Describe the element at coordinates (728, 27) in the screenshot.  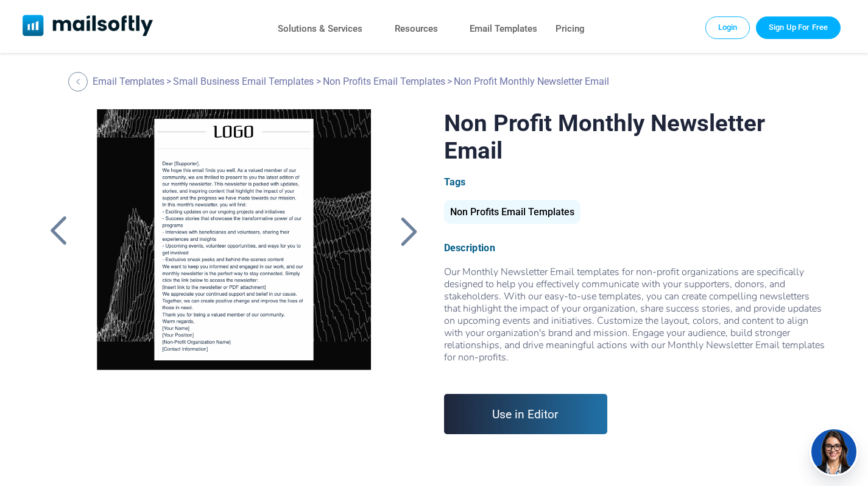
I see `a: Login` at that location.